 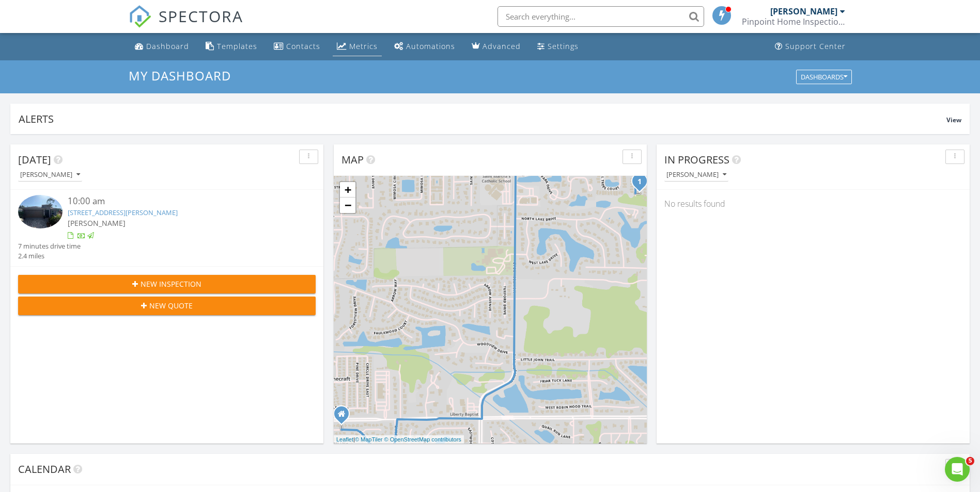 What do you see at coordinates (424, 46) in the screenshot?
I see `a: Automations (Basic)` at bounding box center [424, 46].